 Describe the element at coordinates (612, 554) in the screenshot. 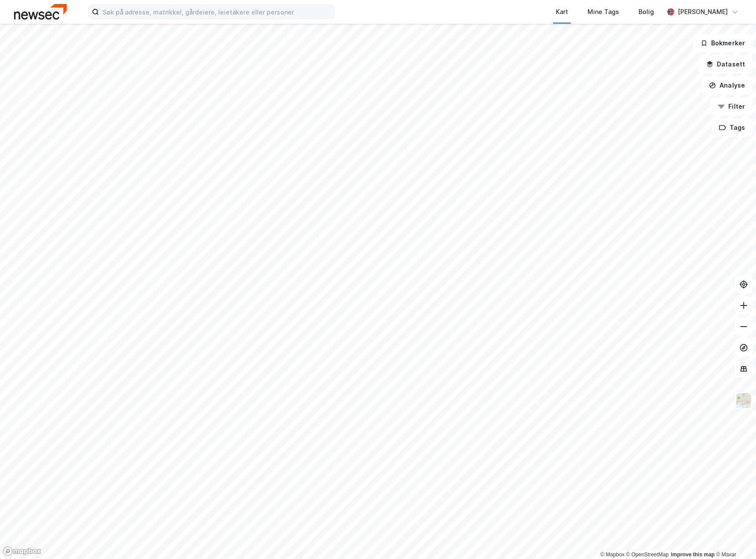

I see `a: Mapbox` at that location.